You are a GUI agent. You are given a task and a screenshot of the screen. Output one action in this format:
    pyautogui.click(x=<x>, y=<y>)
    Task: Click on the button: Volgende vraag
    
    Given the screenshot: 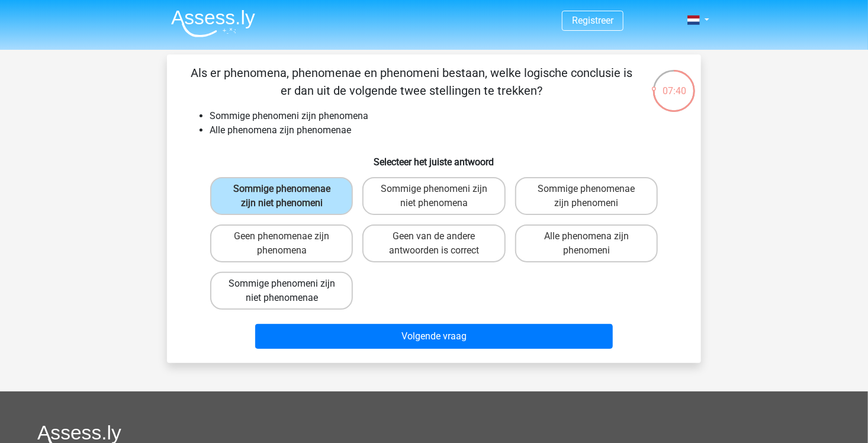 What is the action you would take?
    pyautogui.click(x=434, y=337)
    